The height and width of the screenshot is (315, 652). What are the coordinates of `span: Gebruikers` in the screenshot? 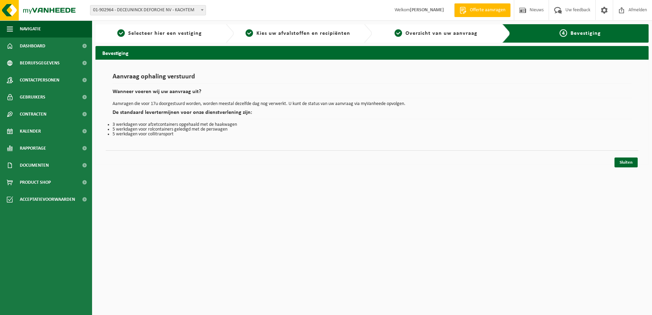 It's located at (32, 97).